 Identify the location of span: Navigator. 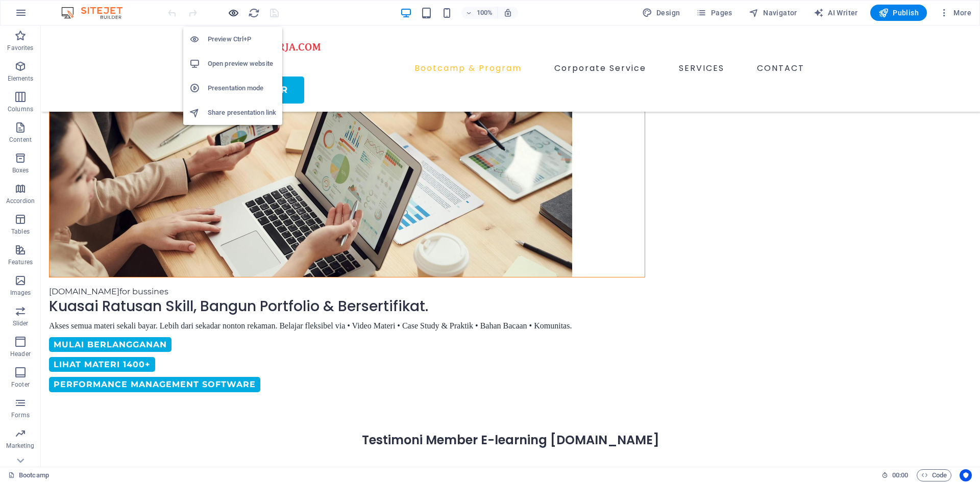
(773, 12).